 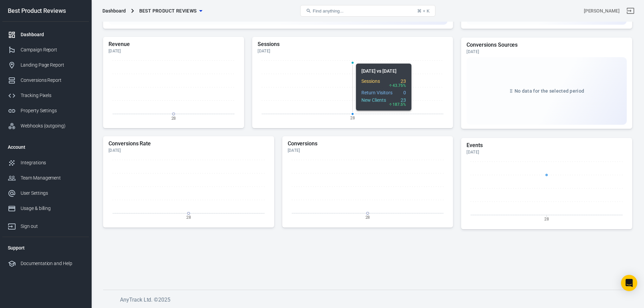 I want to click on div: ⌘ + K, so click(x=423, y=11).